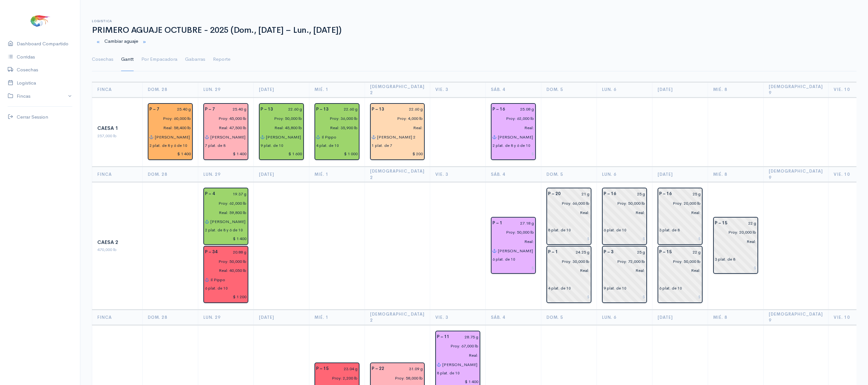 The height and width of the screenshot is (385, 868). Describe the element at coordinates (210, 194) in the screenshot. I see `div: P – 4` at that location.